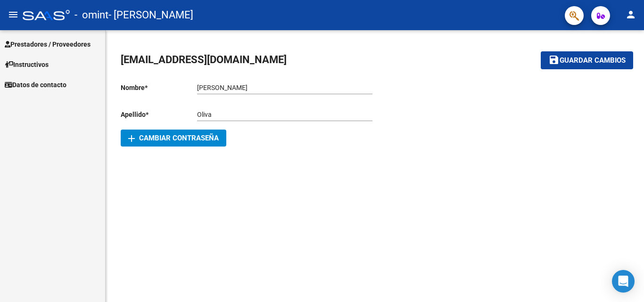 The height and width of the screenshot is (302, 644). Describe the element at coordinates (630, 15) in the screenshot. I see `mat-icon: person` at that location.